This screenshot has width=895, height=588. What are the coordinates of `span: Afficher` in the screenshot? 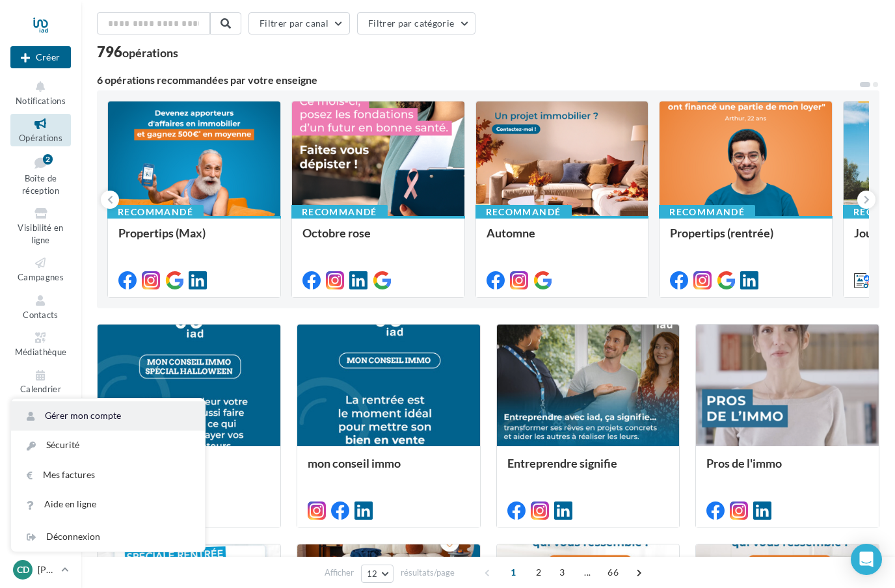 It's located at (339, 573).